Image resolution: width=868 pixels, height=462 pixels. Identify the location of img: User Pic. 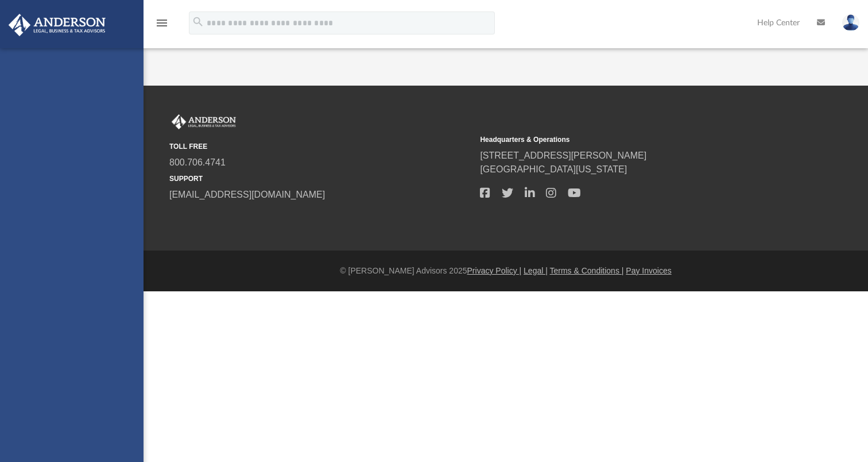
(850, 22).